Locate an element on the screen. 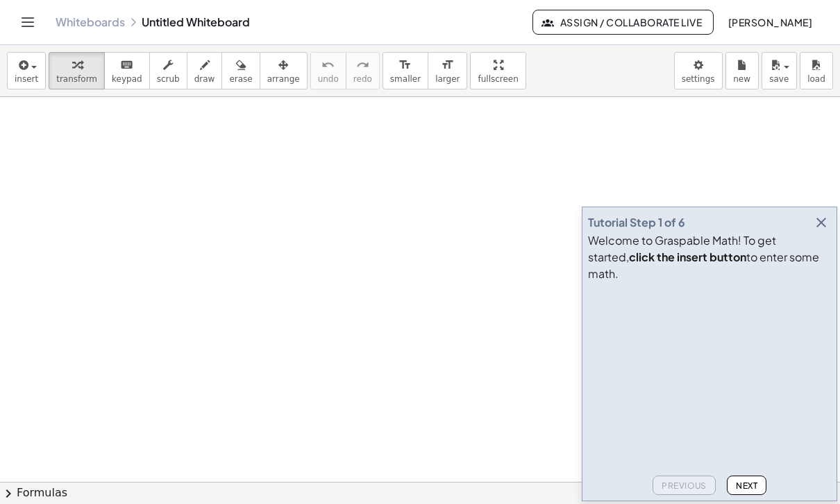 This screenshot has width=840, height=504. span: redo is located at coordinates (362, 79).